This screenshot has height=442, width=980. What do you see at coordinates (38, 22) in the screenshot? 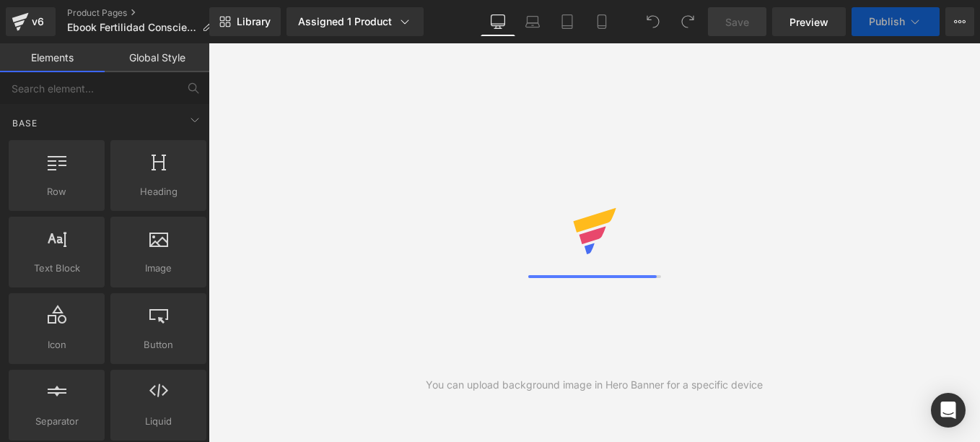
I see `div: v6` at bounding box center [38, 22].